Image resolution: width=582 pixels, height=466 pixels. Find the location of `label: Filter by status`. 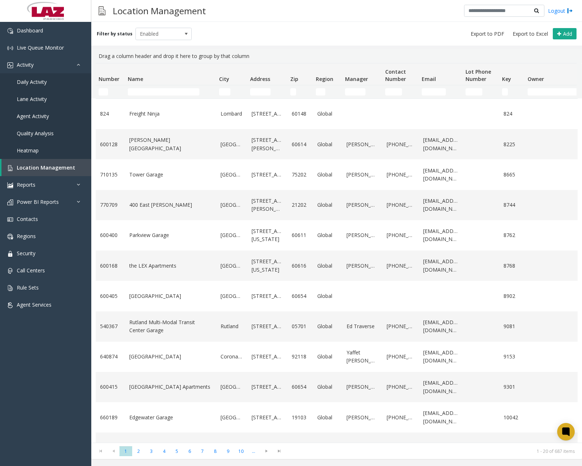

label: Filter by status is located at coordinates (115, 34).